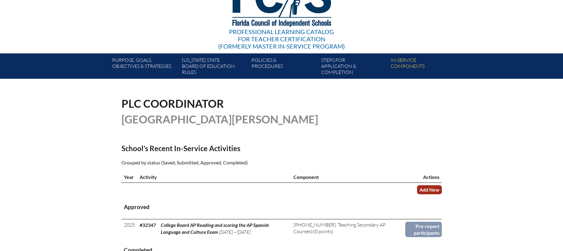 The image size is (563, 251). Describe the element at coordinates (173, 104) in the screenshot. I see `span: PLC Coordinator` at that location.